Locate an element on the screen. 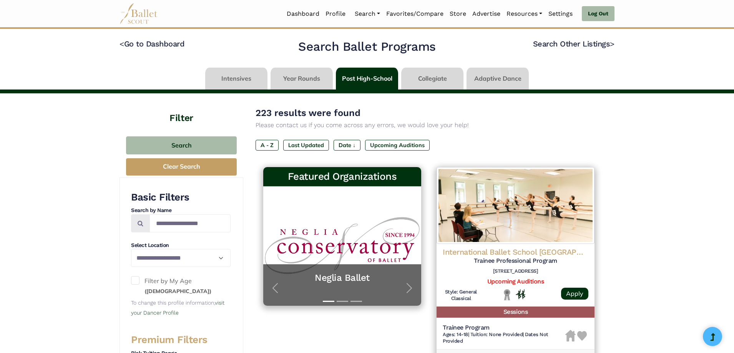 The height and width of the screenshot is (353, 734). h5: Sessions is located at coordinates (516, 312).